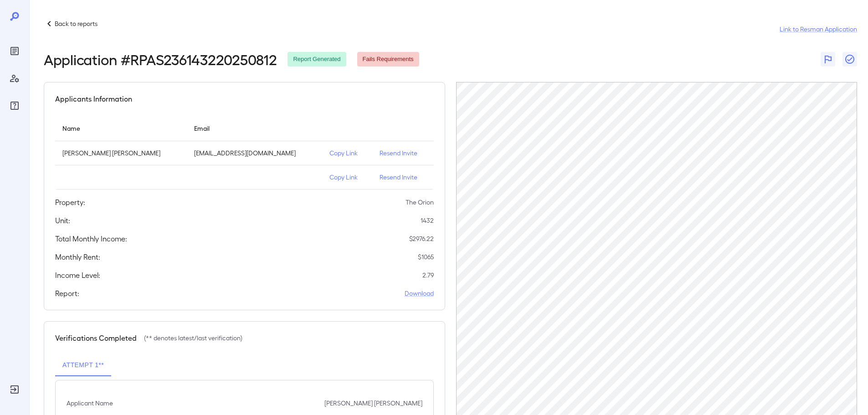  I want to click on p: 1432, so click(427, 221).